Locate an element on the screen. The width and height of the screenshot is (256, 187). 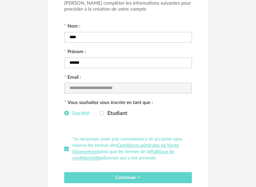
label: Vous souhaitez vous inscrire en tant que : is located at coordinates (109, 104).